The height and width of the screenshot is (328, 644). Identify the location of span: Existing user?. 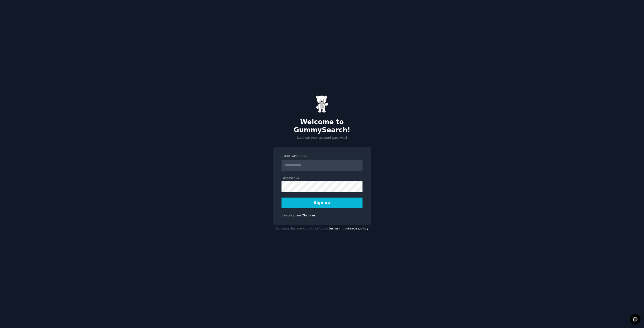
(292, 215).